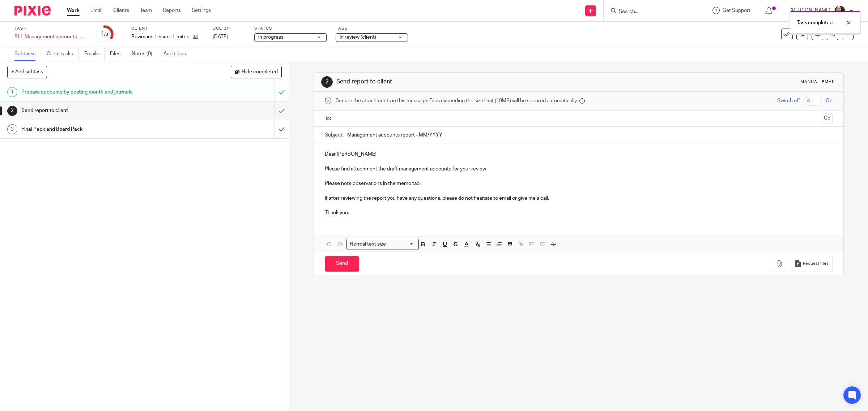  I want to click on div: BLL Management accounts - Monthly (Due 10th working day), so click(51, 36).